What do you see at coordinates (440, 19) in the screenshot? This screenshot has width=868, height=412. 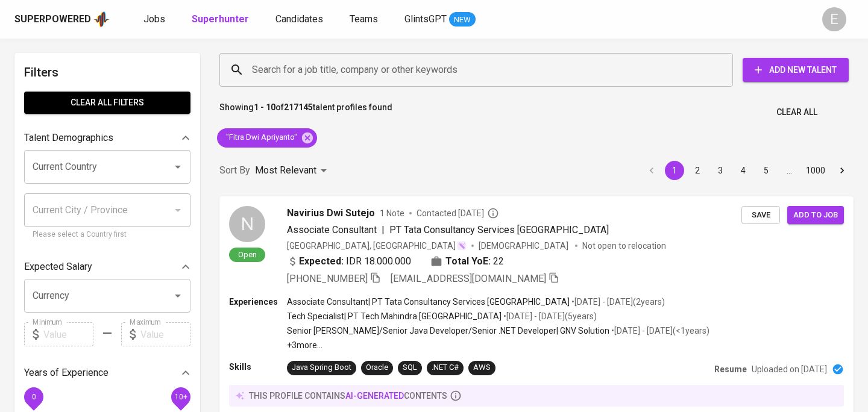 I see `a: GlintsGPT NEW` at bounding box center [440, 19].